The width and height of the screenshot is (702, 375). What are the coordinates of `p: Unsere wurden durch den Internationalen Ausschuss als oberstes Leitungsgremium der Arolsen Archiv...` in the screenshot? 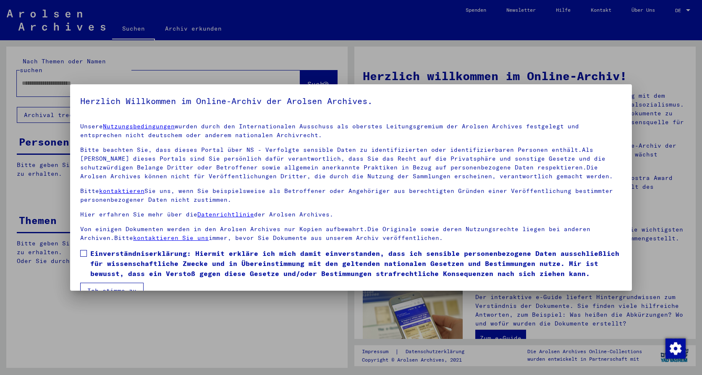 It's located at (351, 131).